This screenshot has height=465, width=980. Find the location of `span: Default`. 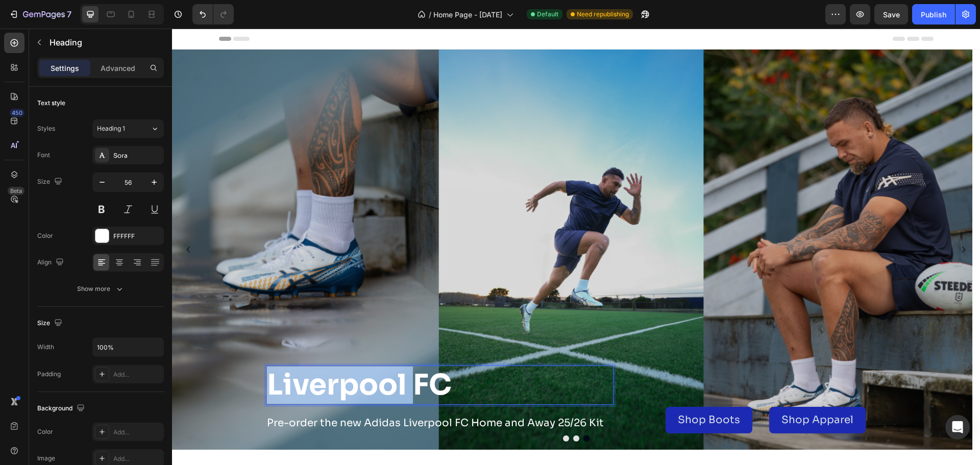

span: Default is located at coordinates (548, 14).